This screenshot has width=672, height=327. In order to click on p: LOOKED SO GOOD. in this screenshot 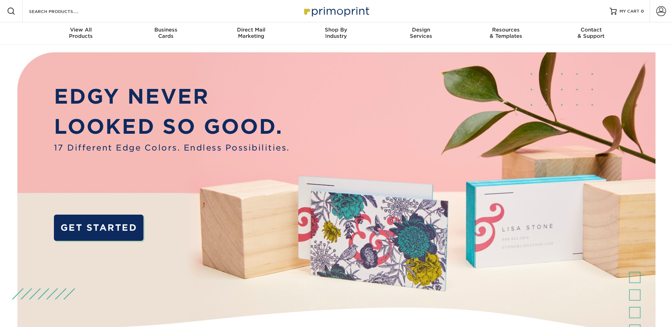, I will do `click(172, 127)`.